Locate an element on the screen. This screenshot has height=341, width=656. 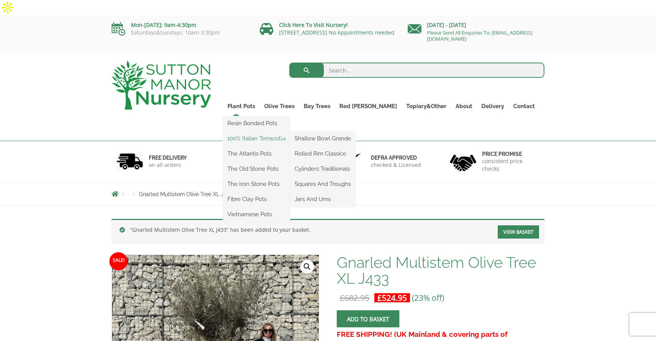
p: Saturdays&Sundays: 10am-3:30pm is located at coordinates (180, 33).